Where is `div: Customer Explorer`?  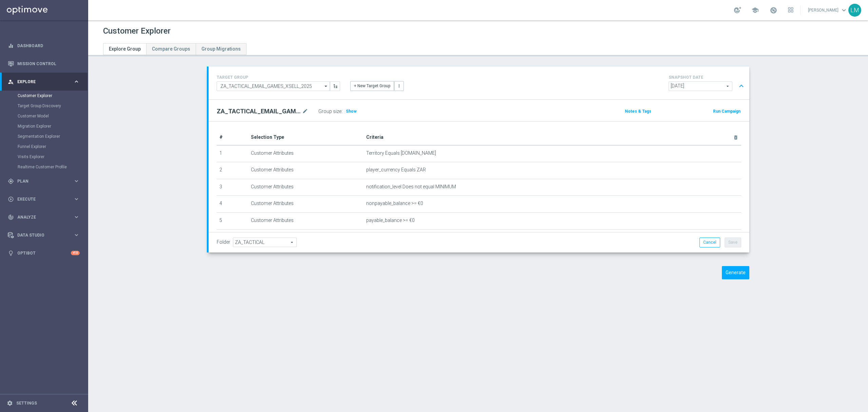
div: Customer Explorer is located at coordinates (53, 96).